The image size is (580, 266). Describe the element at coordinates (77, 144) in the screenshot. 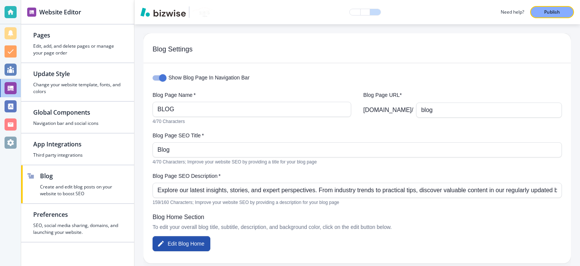

I see `h2: App Integrations` at that location.